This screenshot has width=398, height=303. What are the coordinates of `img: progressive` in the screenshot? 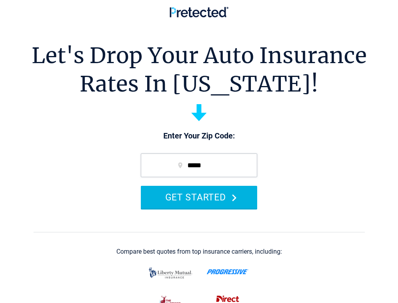 It's located at (227, 271).